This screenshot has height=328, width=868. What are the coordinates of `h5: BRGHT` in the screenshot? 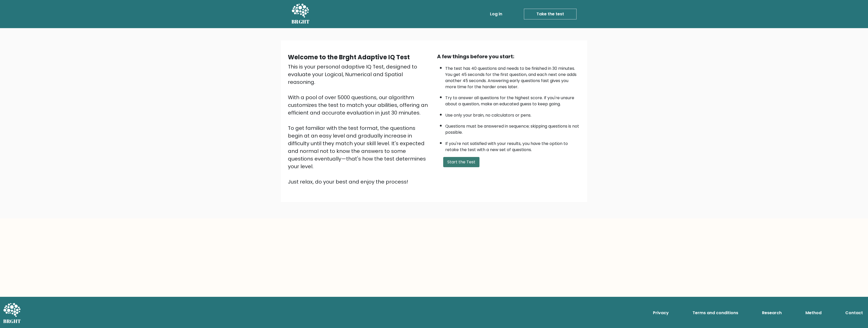 It's located at (301, 22).